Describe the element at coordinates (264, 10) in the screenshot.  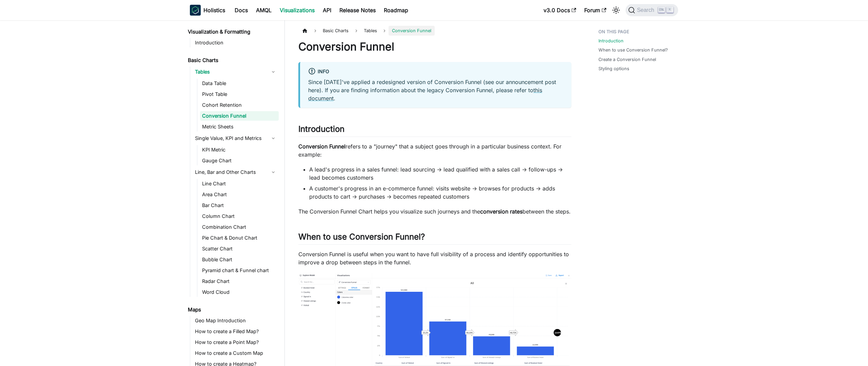
I see `a: AMQL` at that location.